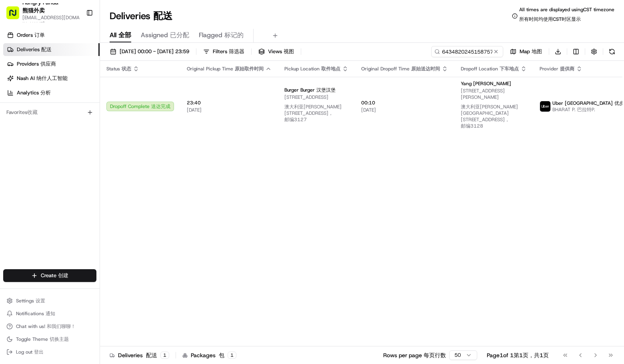  What do you see at coordinates (50, 275) in the screenshot?
I see `button: Create 创建` at bounding box center [50, 275].